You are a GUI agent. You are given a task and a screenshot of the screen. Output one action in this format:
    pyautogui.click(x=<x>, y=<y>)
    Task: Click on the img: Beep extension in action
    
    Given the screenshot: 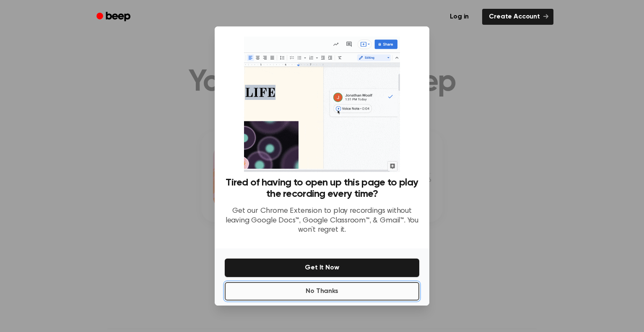 What is the action you would take?
    pyautogui.click(x=322, y=104)
    